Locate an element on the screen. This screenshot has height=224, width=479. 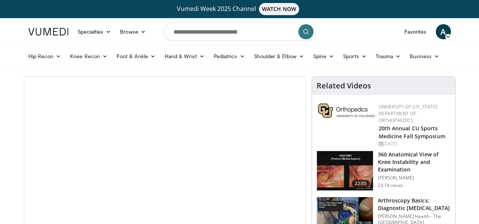
p: 23.1K views is located at coordinates (390, 186).